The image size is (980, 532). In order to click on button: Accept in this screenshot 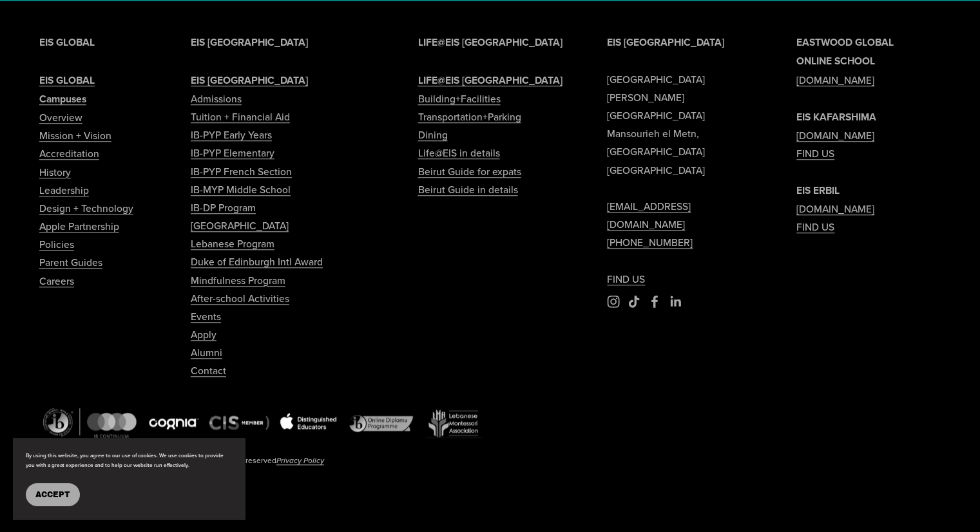, I will do `click(53, 495)`.